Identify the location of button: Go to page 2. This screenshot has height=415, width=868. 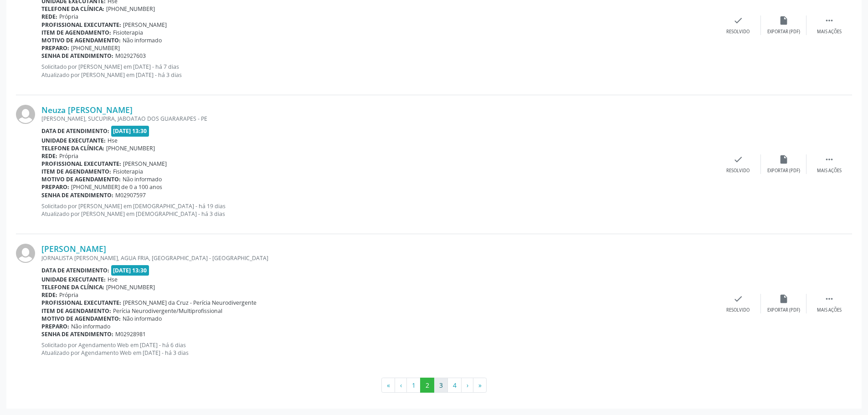
(427, 385).